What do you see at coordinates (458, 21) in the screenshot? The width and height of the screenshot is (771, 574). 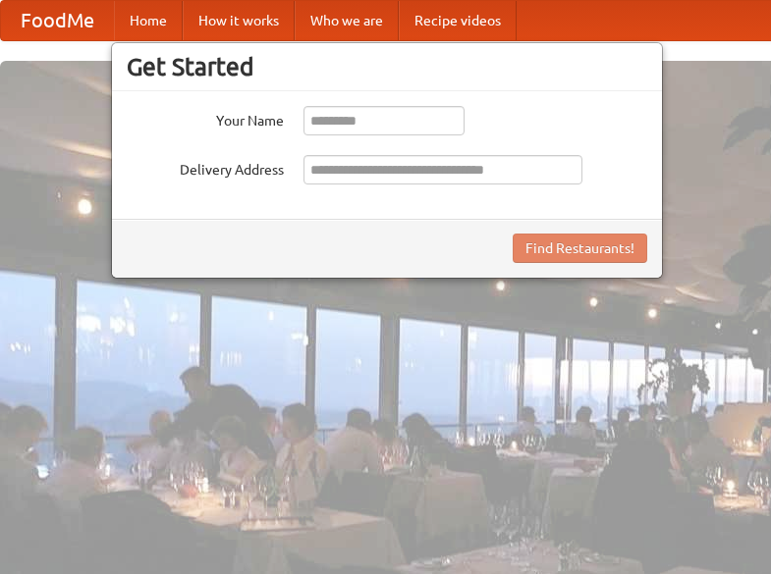 I see `a: Recipe videos` at bounding box center [458, 21].